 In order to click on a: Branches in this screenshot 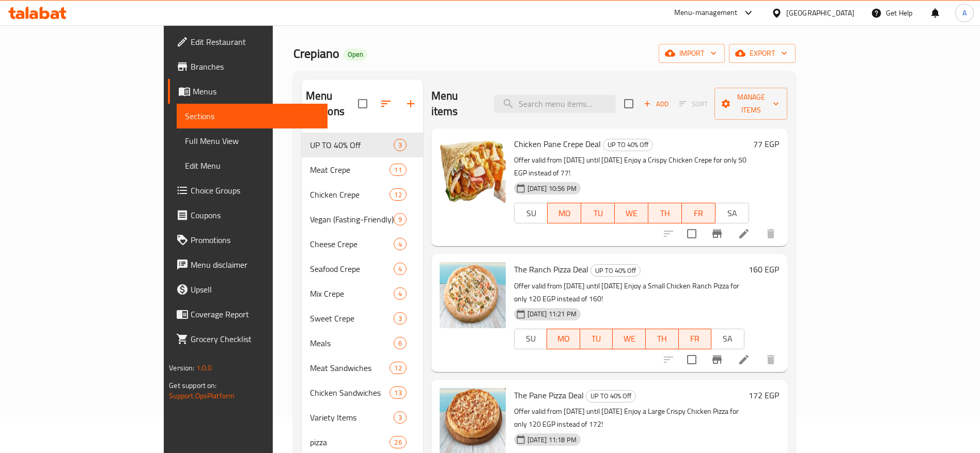, I will do `click(248, 66)`.